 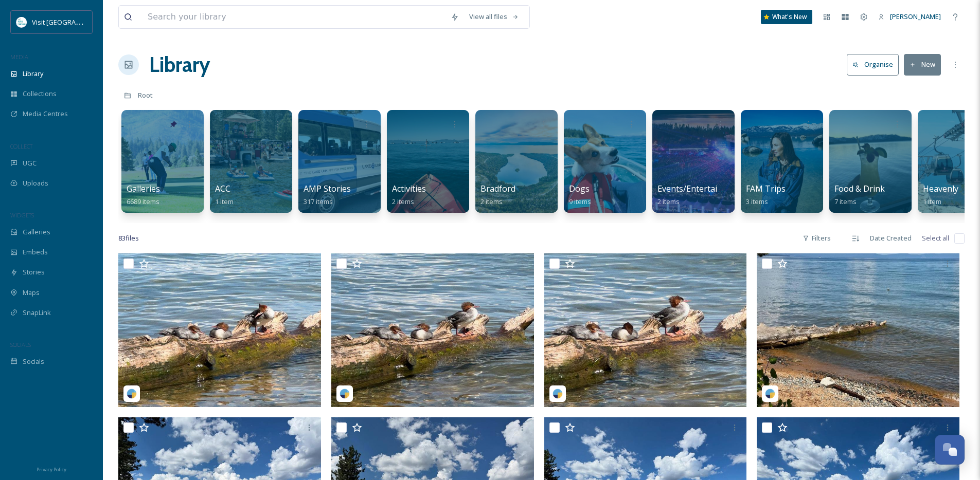 I want to click on a: Bradford2 items, so click(x=498, y=195).